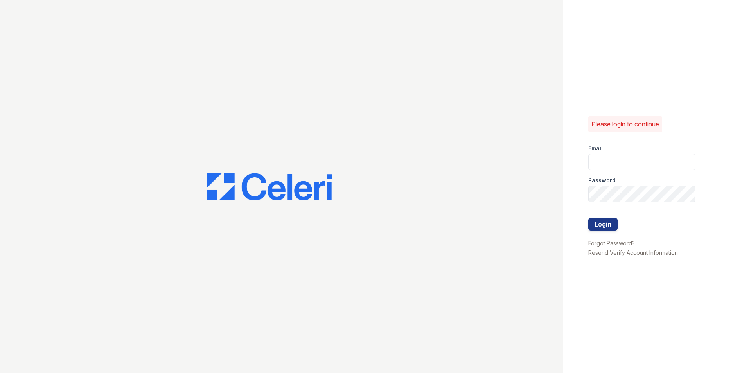  What do you see at coordinates (596, 148) in the screenshot?
I see `label: Email` at bounding box center [596, 148].